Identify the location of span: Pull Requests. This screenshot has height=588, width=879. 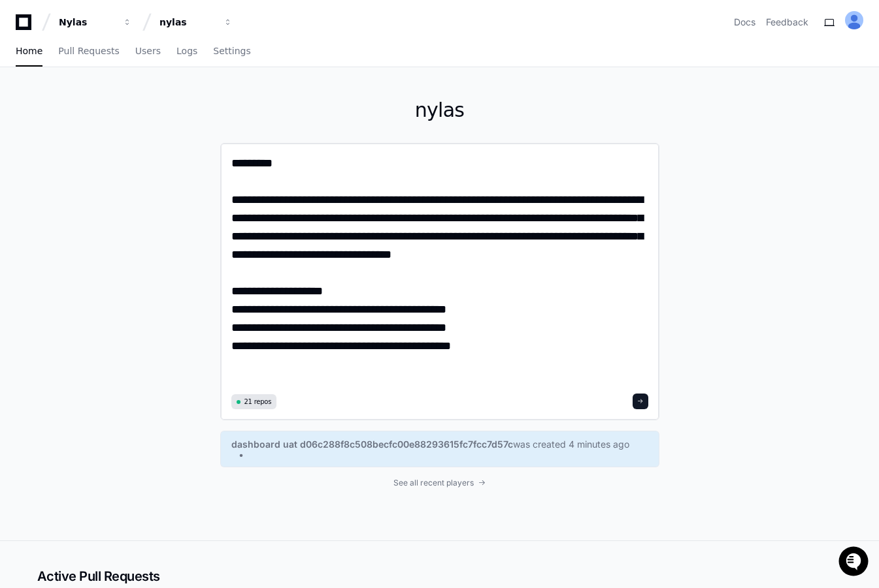
(89, 51).